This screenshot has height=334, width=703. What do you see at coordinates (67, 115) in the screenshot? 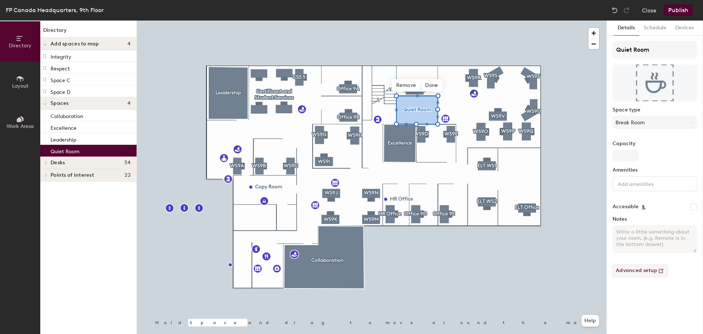
I see `p: Collaboration` at bounding box center [67, 115].